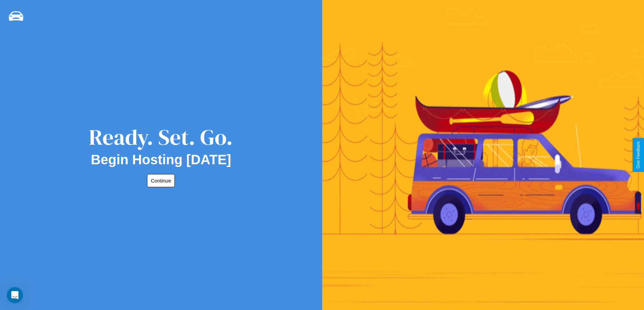  Describe the element at coordinates (161, 137) in the screenshot. I see `div: Ready. Set. Go.` at that location.